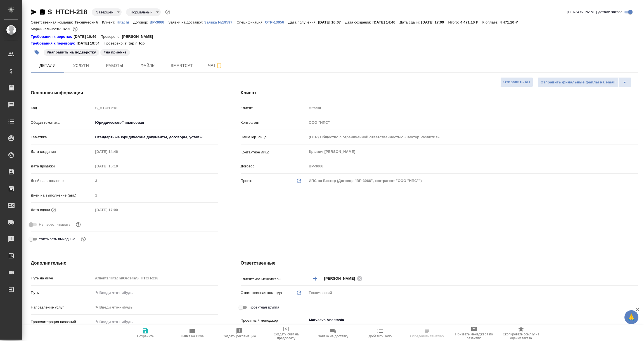 The image size is (644, 341). What do you see at coordinates (187, 22) in the screenshot?
I see `p: Заявки на доставку:` at bounding box center [187, 22].